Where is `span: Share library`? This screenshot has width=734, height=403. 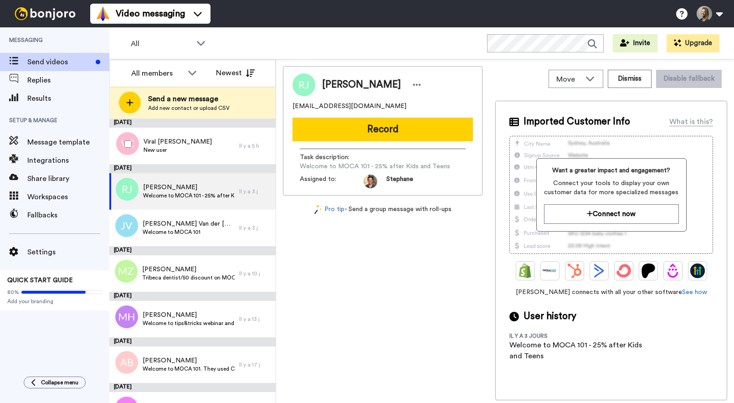
span: Share library is located at coordinates (68, 179).